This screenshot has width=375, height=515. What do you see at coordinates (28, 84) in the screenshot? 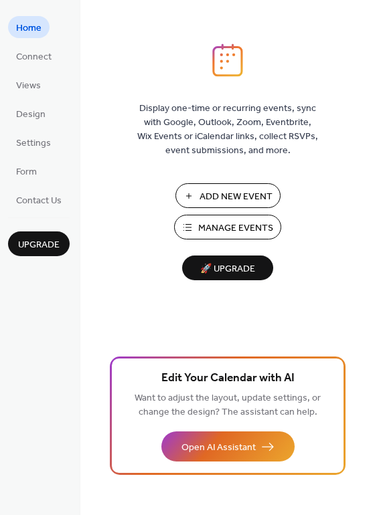
I see `a: Views` at bounding box center [28, 84].